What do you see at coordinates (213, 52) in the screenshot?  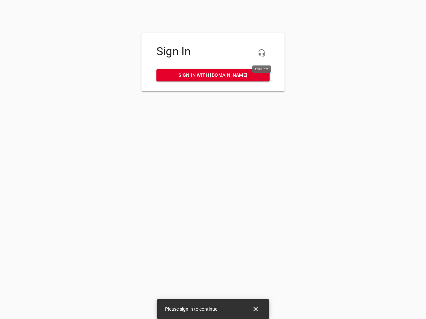 I see `h4: Sign In` at bounding box center [213, 52].